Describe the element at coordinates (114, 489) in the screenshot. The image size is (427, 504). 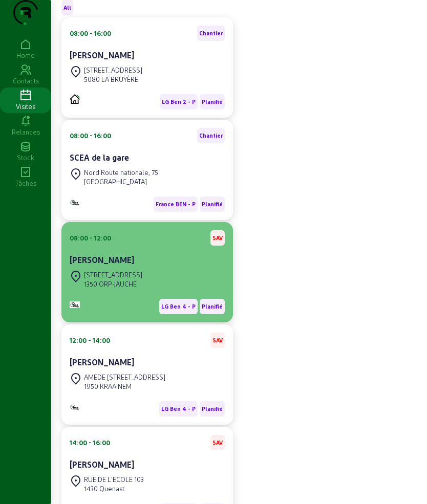
I see `div: 1430 Quenast` at that location.